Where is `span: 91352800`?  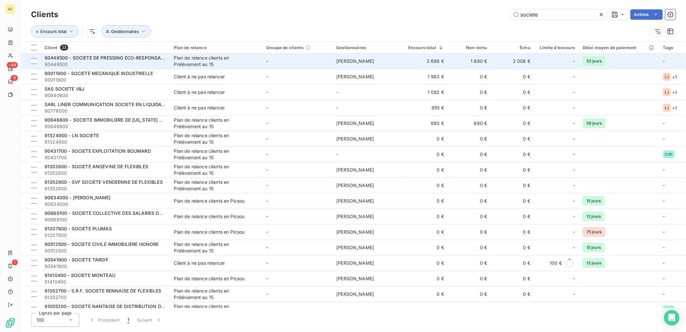
span: 91352800 is located at coordinates (105, 188).